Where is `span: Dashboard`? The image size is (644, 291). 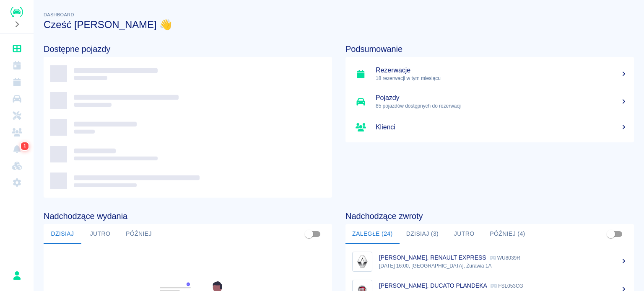
span: Dashboard is located at coordinates (59, 15).